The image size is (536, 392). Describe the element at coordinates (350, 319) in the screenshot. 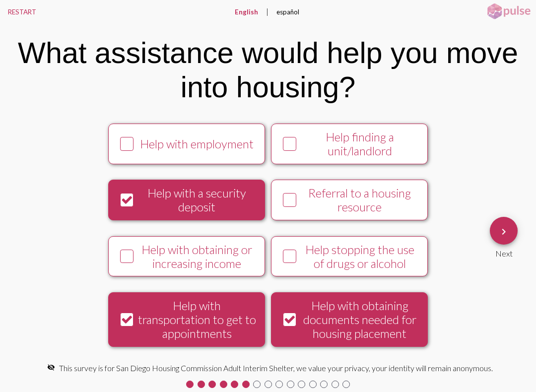

I see `button: Help with obtaining documents needed for housing placement` at that location.